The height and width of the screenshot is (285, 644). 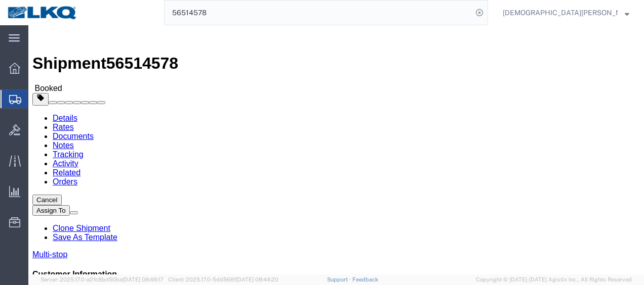 What do you see at coordinates (560, 13) in the screenshot?
I see `span: Kristen Lund` at bounding box center [560, 13].